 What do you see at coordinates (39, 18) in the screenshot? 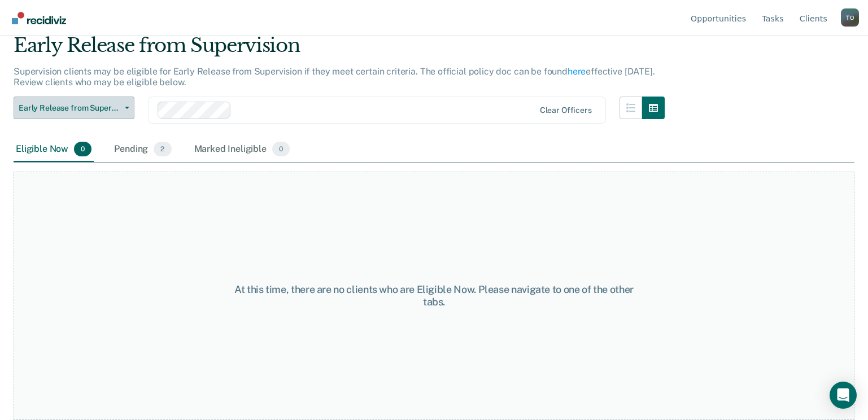
I see `img: Recidiviz` at bounding box center [39, 18].